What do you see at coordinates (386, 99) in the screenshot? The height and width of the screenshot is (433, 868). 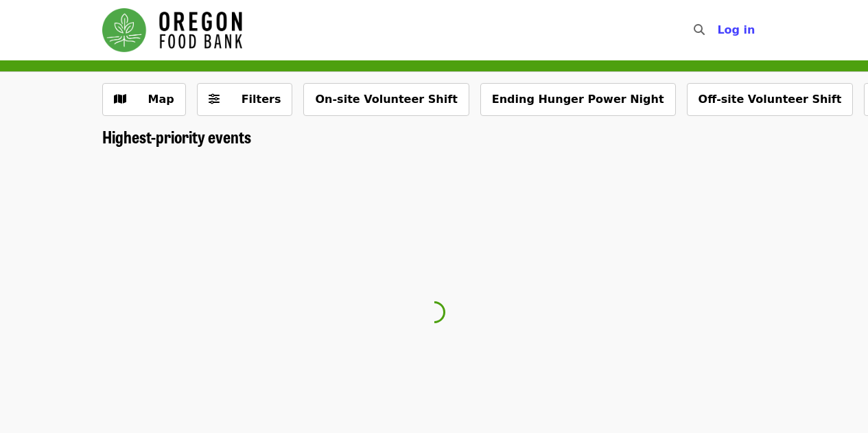 I see `button: On-site Volunteer Shift` at bounding box center [386, 99].